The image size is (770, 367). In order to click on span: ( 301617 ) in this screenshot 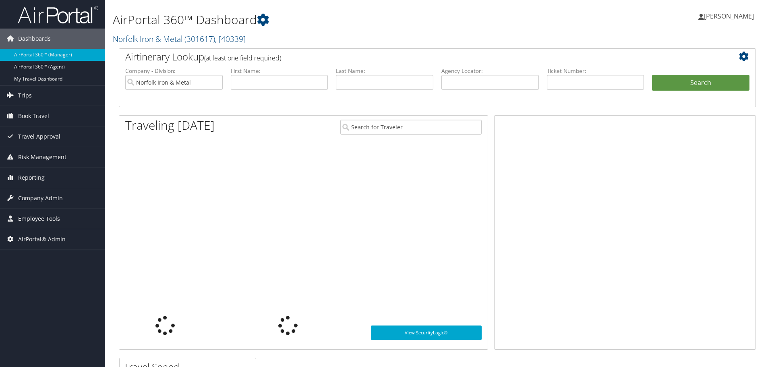, I will do `click(200, 39)`.